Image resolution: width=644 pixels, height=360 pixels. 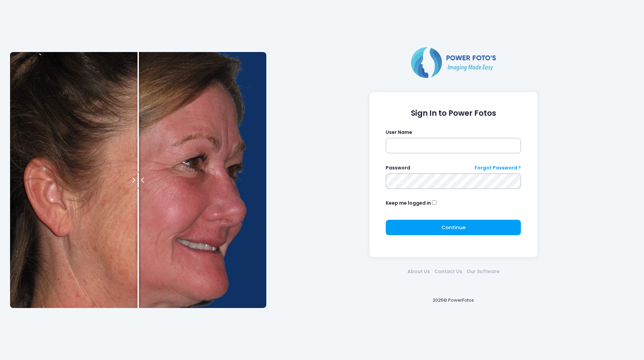 I want to click on label: Password, so click(x=398, y=168).